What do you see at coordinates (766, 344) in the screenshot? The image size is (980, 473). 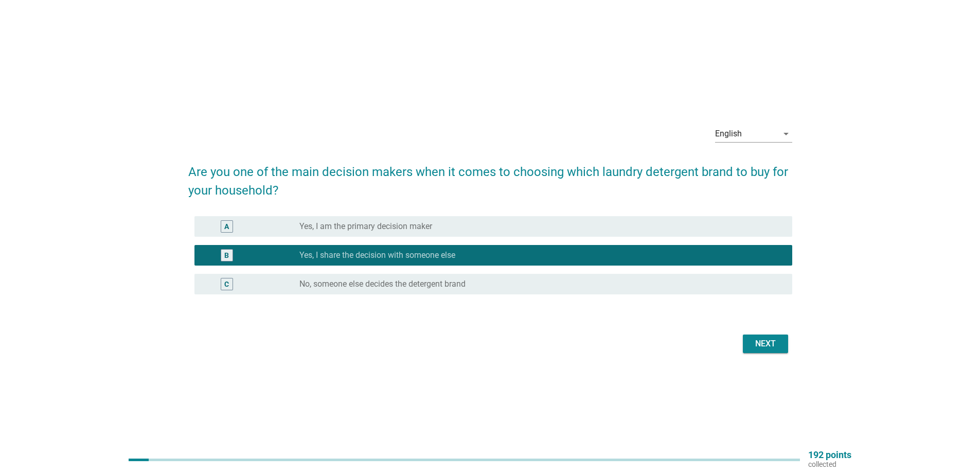 I see `div: Next` at bounding box center [766, 344].